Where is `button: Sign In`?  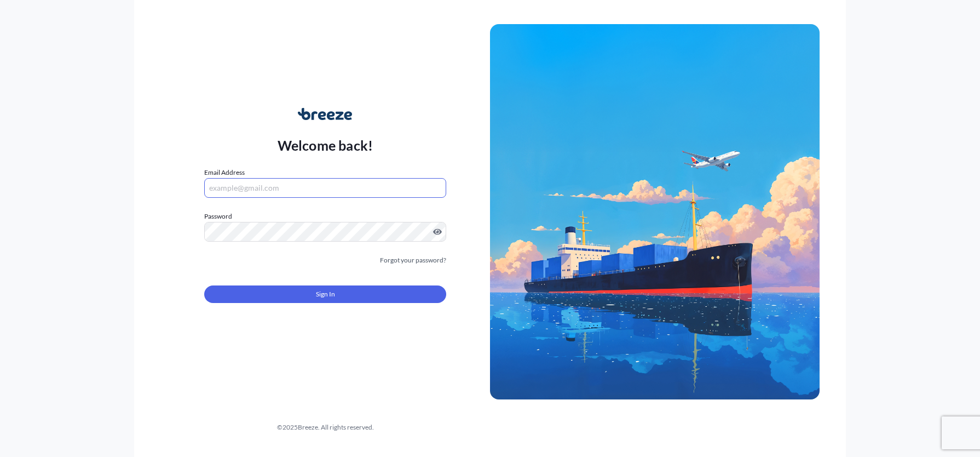 button: Sign In is located at coordinates (325, 294).